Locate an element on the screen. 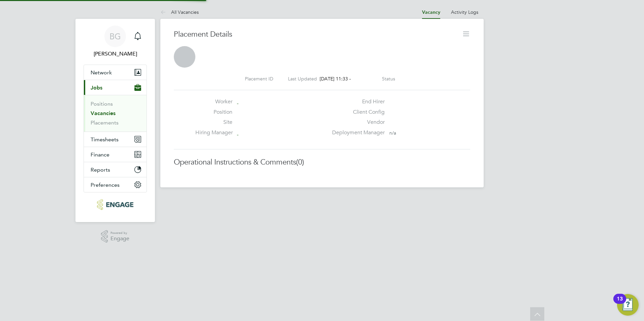  button: Timesheets is located at coordinates (115, 139).